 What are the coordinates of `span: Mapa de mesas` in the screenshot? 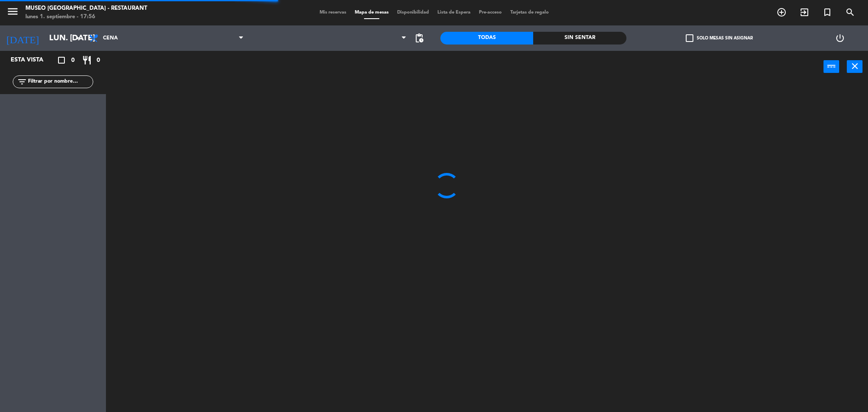 It's located at (372, 12).